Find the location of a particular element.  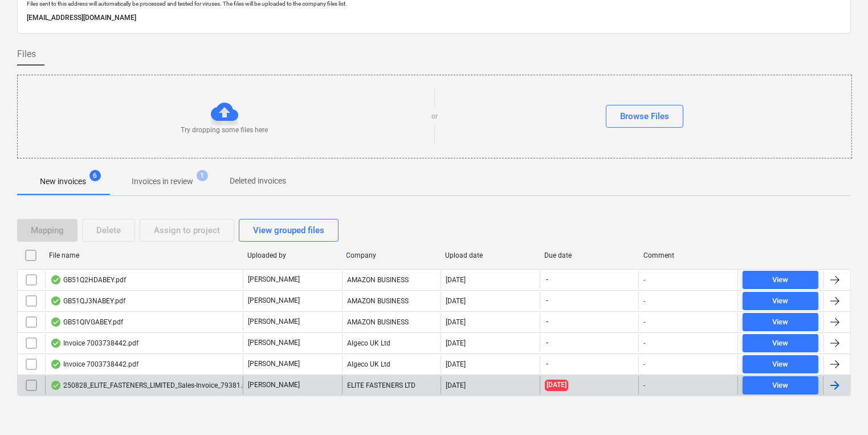

span: Files is located at coordinates (26, 54).